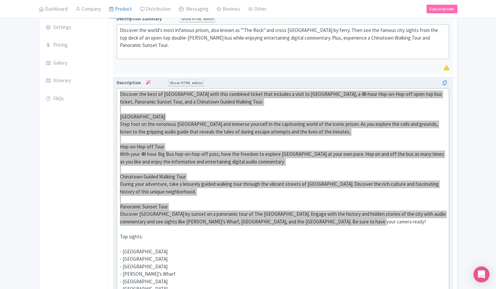 This screenshot has height=289, width=496. Describe the element at coordinates (140, 19) in the screenshot. I see `span: Description Summary` at that location.